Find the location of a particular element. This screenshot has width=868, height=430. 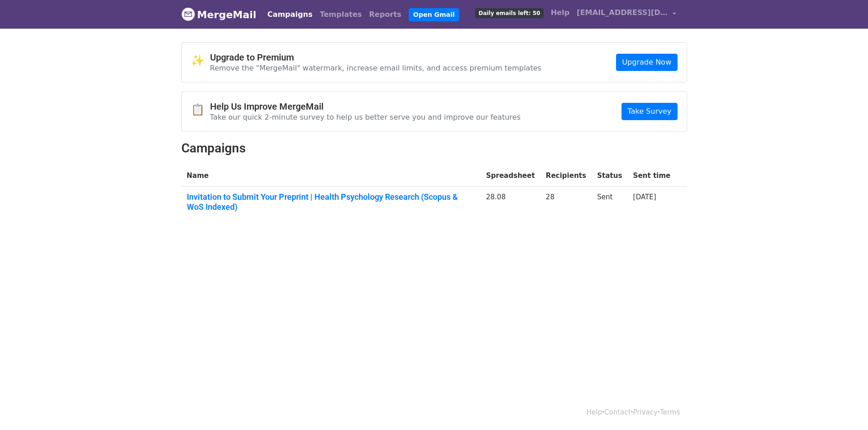

h4: Upgrade to Premium is located at coordinates (376, 57).